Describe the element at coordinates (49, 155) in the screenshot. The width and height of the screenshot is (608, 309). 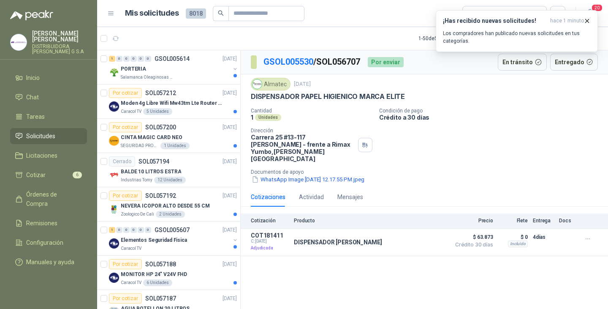
I see `a: Licitaciones` at that location.